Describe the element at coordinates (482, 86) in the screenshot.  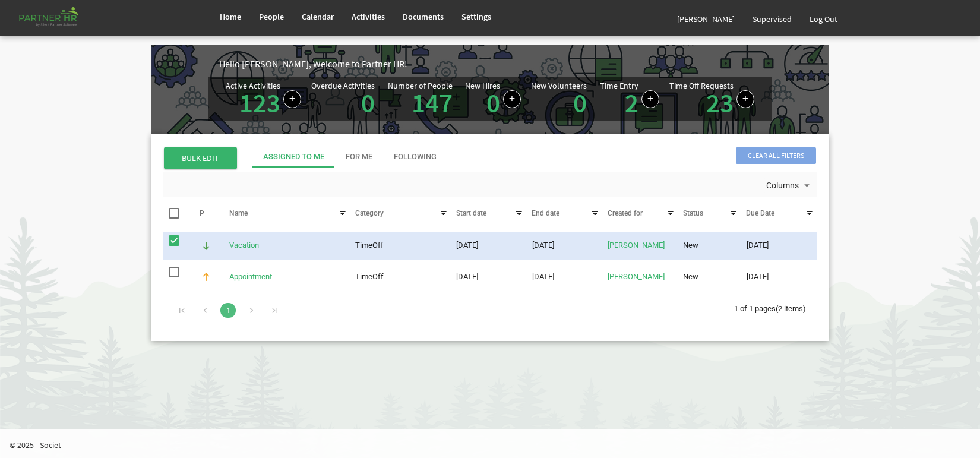
I see `div: New Hires` at that location.